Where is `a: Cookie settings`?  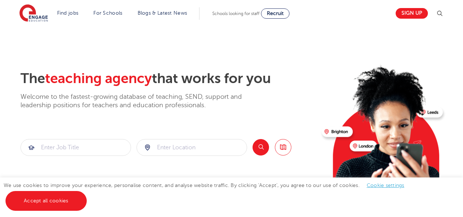 a: Cookie settings is located at coordinates (385, 185).